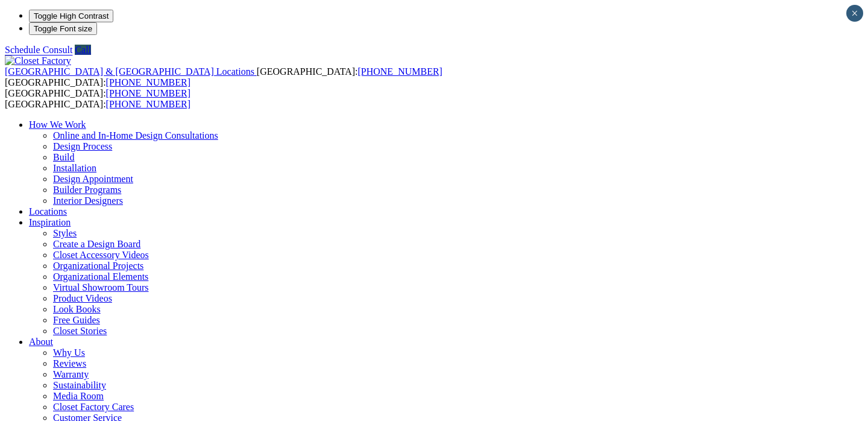 Image resolution: width=868 pixels, height=421 pixels. What do you see at coordinates (47, 211) in the screenshot?
I see `a: Locations` at bounding box center [47, 211].